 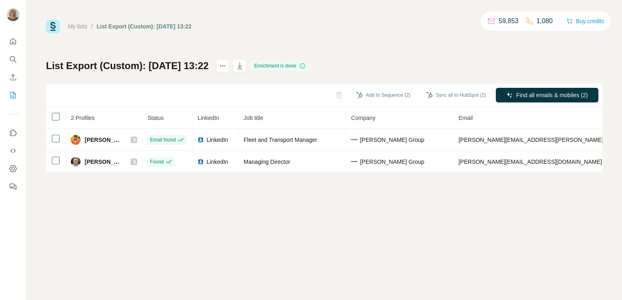 I want to click on span: Find all emails & mobiles (2), so click(x=552, y=95).